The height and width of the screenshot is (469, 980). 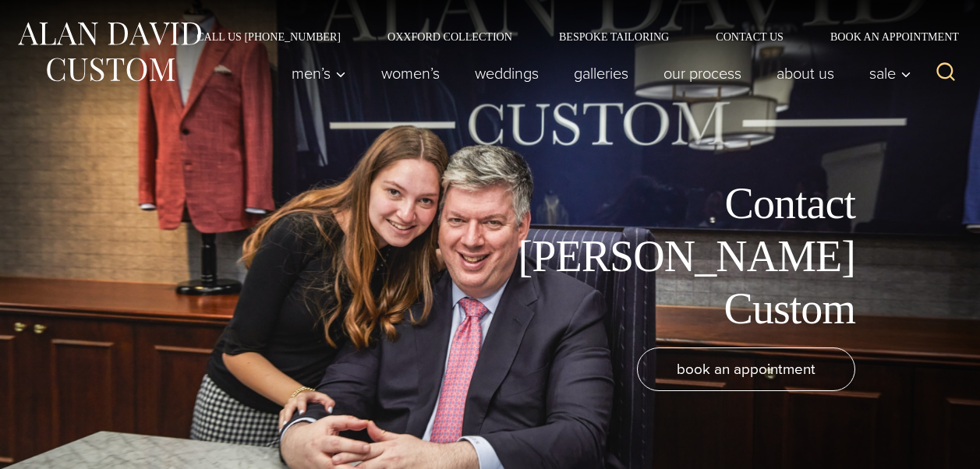 What do you see at coordinates (746, 369) in the screenshot?
I see `a: book an appointment` at bounding box center [746, 369].